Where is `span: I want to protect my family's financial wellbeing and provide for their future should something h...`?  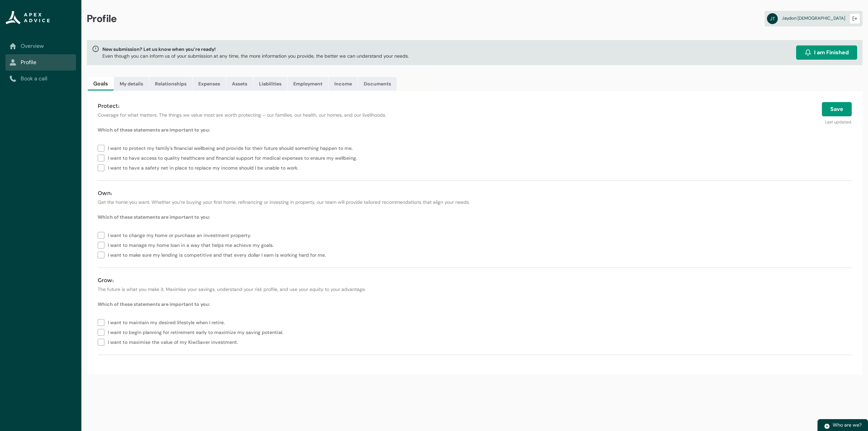 span: I want to protect my family's financial wellbeing and provide for their future should something h... is located at coordinates (232, 148).